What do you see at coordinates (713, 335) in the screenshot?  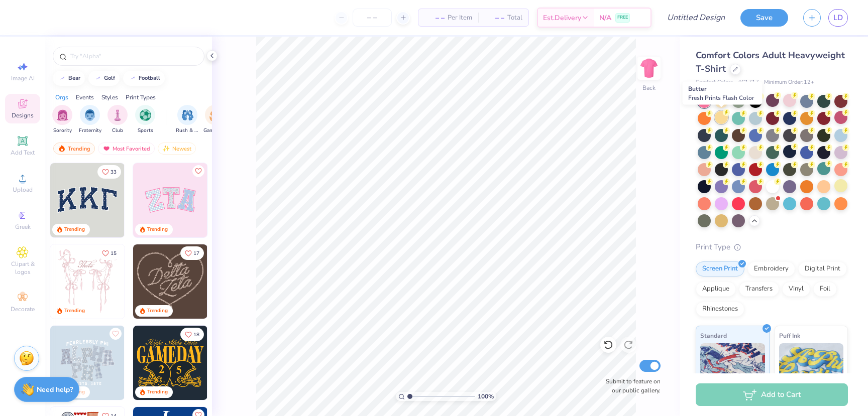 I see `span: Standard` at bounding box center [713, 335].